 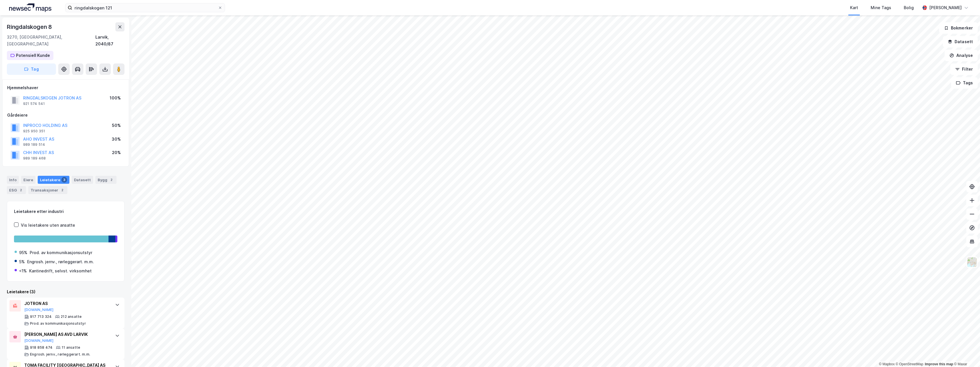 I want to click on div: 5%, so click(x=22, y=262).